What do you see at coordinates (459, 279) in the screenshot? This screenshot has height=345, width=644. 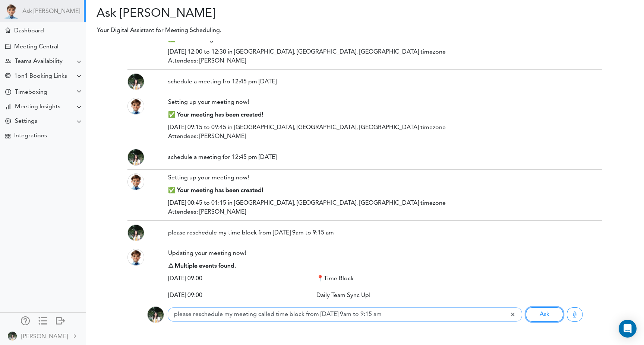 I see `div: 📍Time Block` at bounding box center [459, 279].